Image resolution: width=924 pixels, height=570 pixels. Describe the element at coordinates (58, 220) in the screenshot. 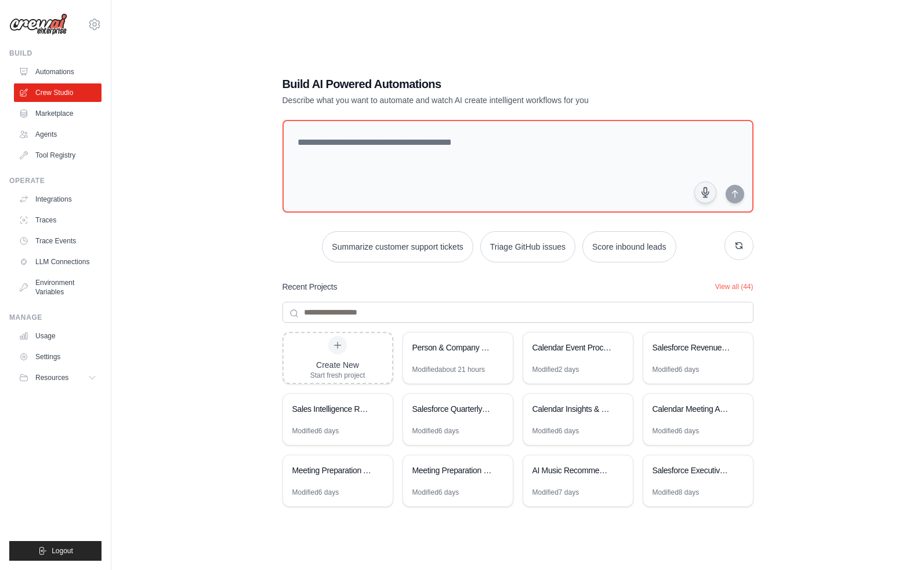

I see `a: Traces` at that location.